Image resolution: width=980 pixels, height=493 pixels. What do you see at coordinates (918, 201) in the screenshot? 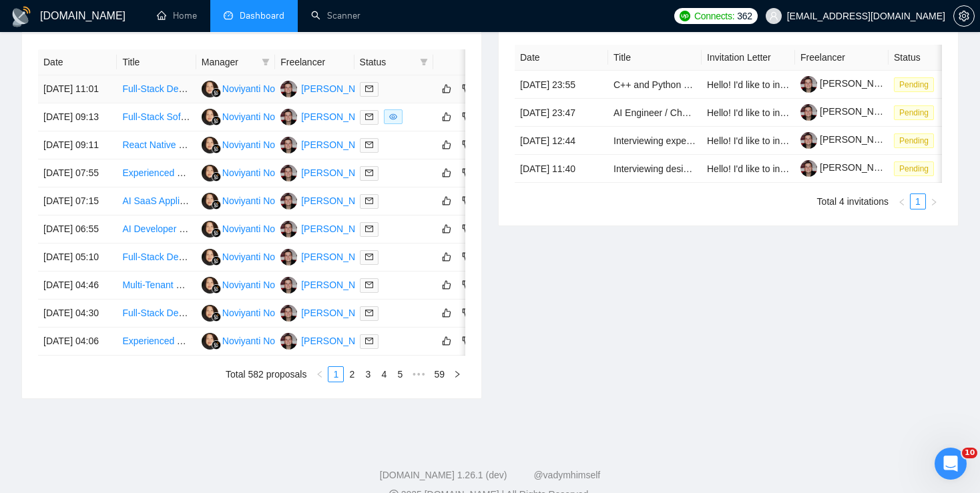
I see `a: 1` at bounding box center [918, 201].